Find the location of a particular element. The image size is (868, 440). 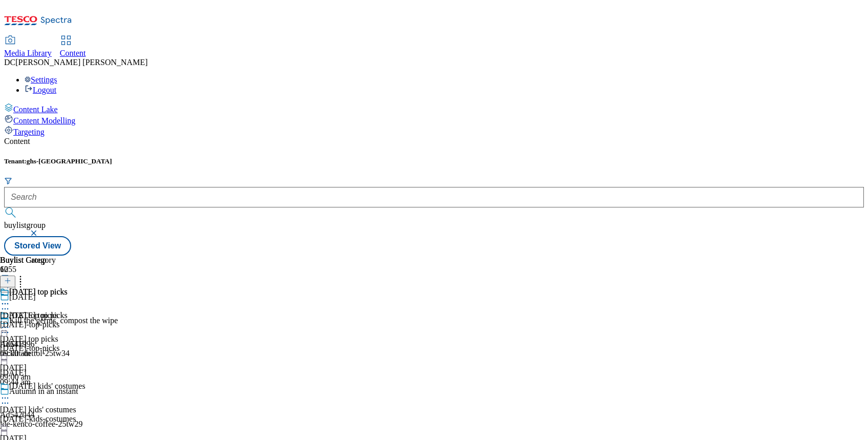

a: Targeting is located at coordinates (434, 131).